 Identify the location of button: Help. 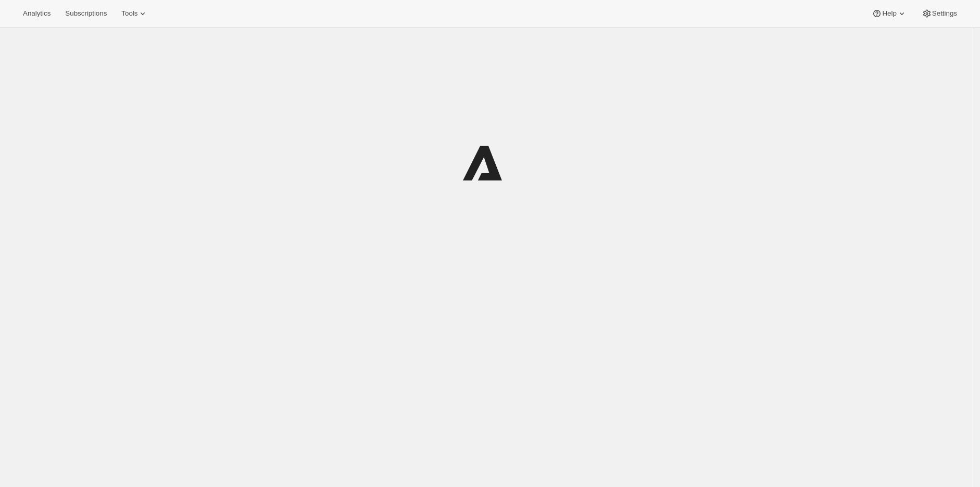
(889, 14).